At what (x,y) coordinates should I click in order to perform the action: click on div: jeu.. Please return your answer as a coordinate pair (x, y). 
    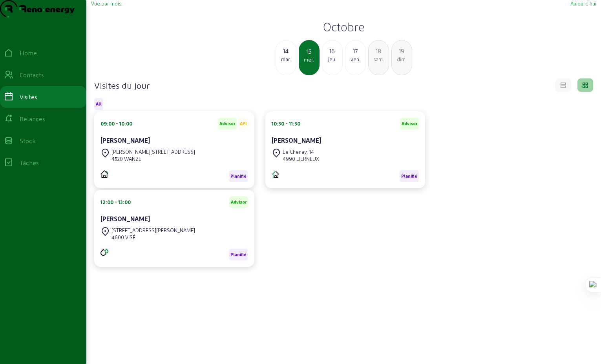
    Looking at the image, I should click on (332, 59).